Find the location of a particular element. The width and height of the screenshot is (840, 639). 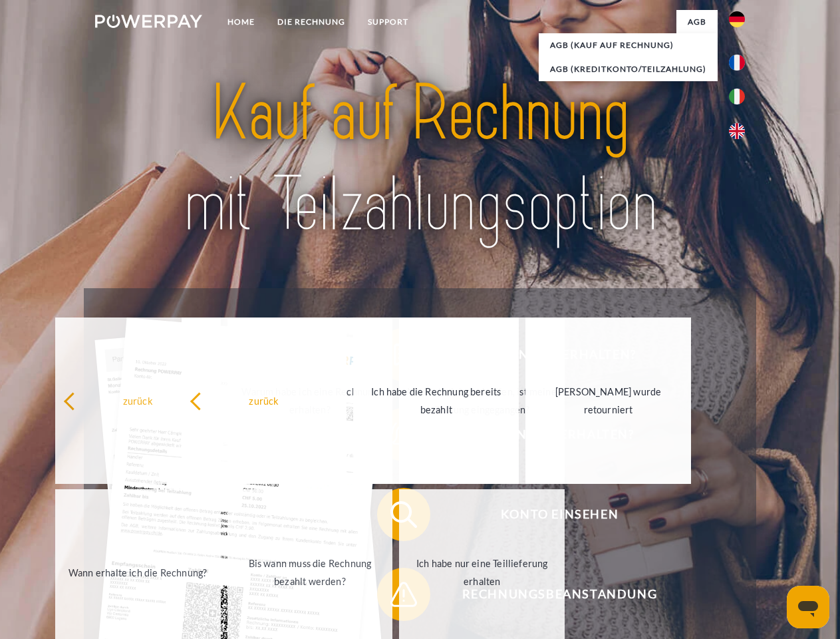

img: en is located at coordinates (737, 131).